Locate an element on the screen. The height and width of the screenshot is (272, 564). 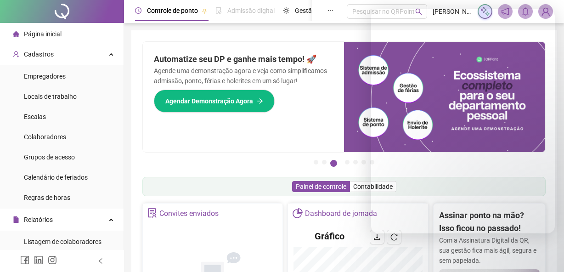
span: Gestão de férias is located at coordinates (318, 11).